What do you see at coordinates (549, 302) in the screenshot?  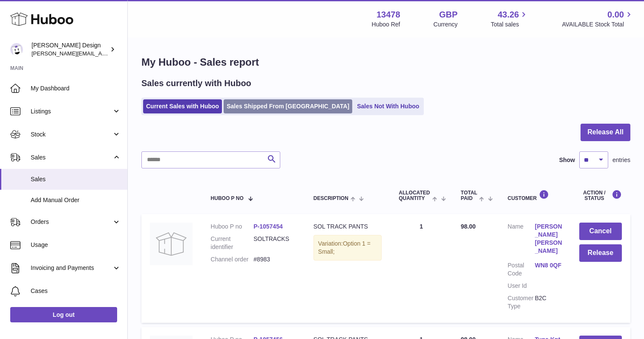 I see `dd: B2C` at bounding box center [549, 302].